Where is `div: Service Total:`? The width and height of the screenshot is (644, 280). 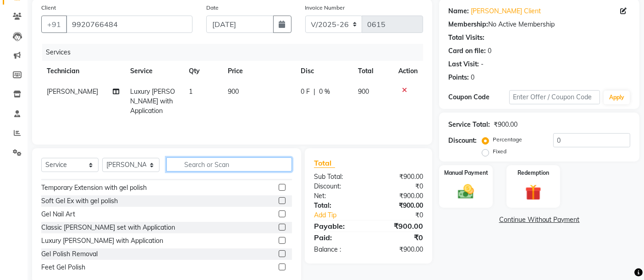 div: Service Total: is located at coordinates (469, 125).